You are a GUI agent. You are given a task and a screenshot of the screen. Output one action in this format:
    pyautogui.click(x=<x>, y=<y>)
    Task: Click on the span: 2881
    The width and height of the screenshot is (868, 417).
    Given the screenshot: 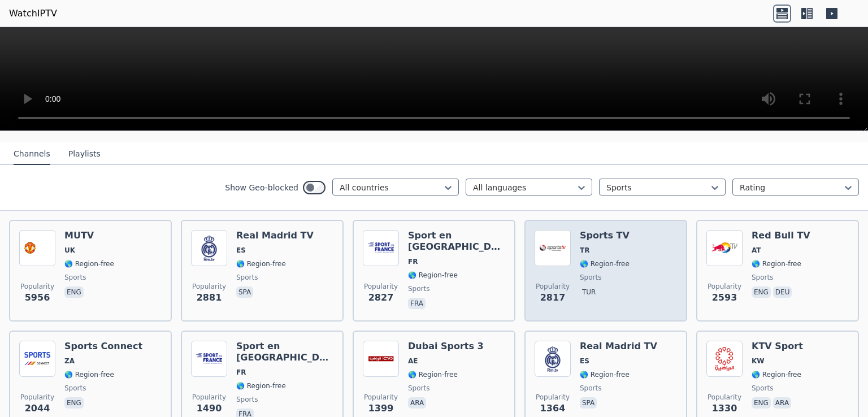 What is the action you would take?
    pyautogui.click(x=209, y=298)
    